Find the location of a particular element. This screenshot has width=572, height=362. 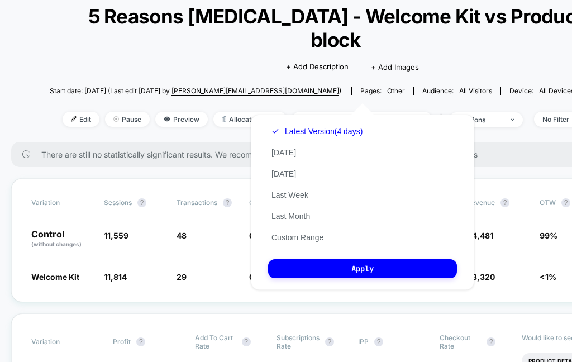

span: Checkout Rate is located at coordinates (460, 342).